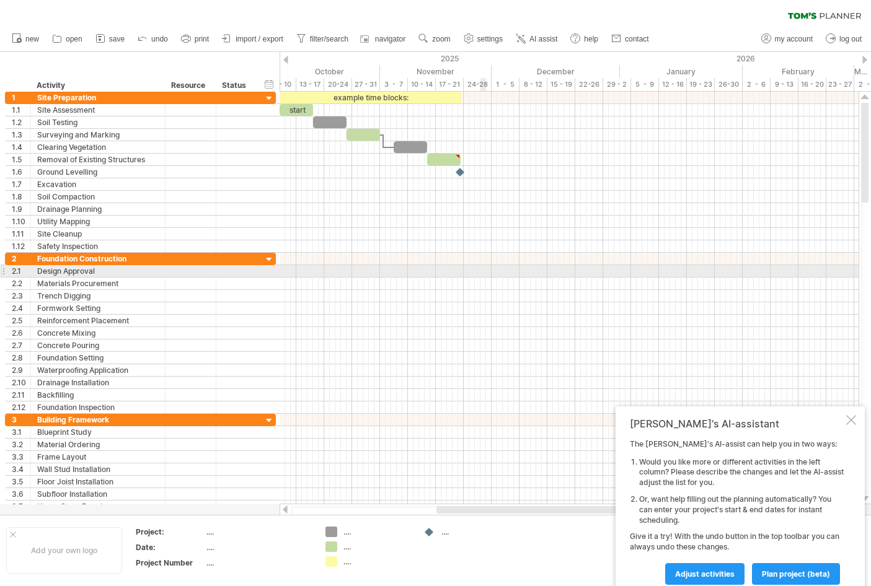 Image resolution: width=871 pixels, height=586 pixels. Describe the element at coordinates (705, 574) in the screenshot. I see `span: Adjust activities` at that location.